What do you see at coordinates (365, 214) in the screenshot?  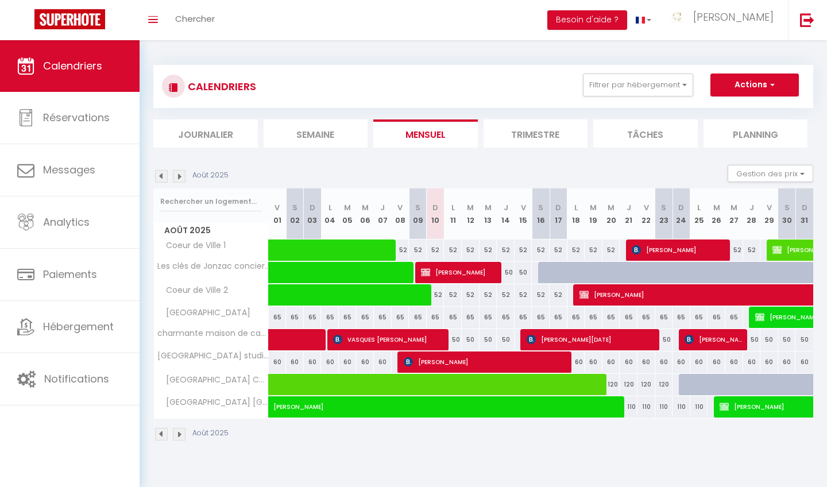 I see `th: 06` at bounding box center [365, 214].